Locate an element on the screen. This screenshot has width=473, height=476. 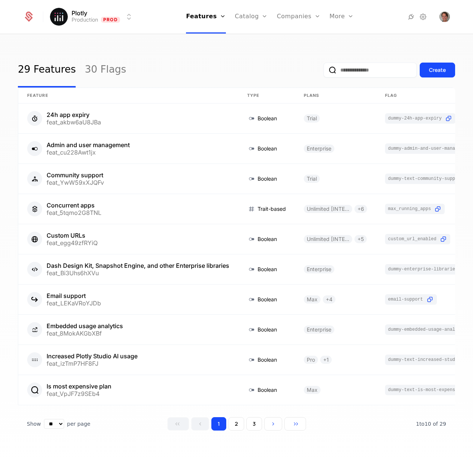
span: 1 to 10 of is located at coordinates (428, 424).